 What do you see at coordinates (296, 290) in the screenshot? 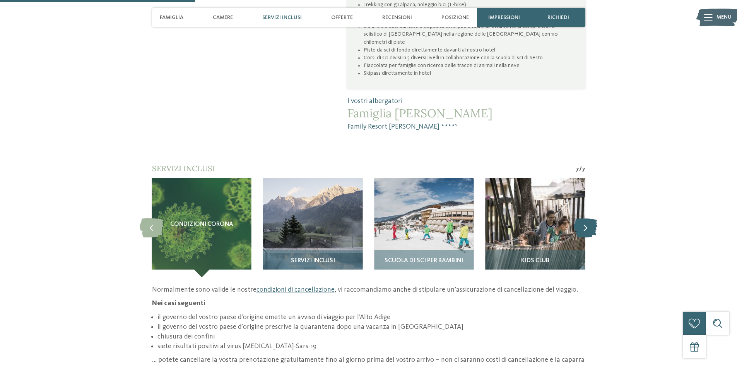
I see `a: condizioni di cancellazione` at bounding box center [296, 290].